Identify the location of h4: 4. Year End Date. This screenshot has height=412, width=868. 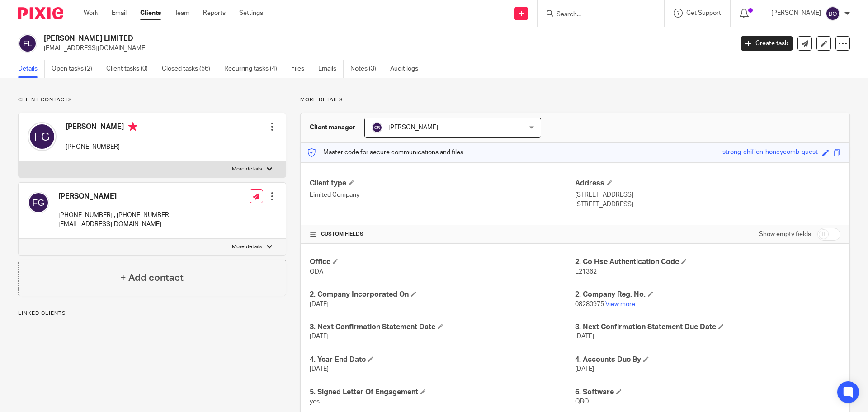
(442, 360).